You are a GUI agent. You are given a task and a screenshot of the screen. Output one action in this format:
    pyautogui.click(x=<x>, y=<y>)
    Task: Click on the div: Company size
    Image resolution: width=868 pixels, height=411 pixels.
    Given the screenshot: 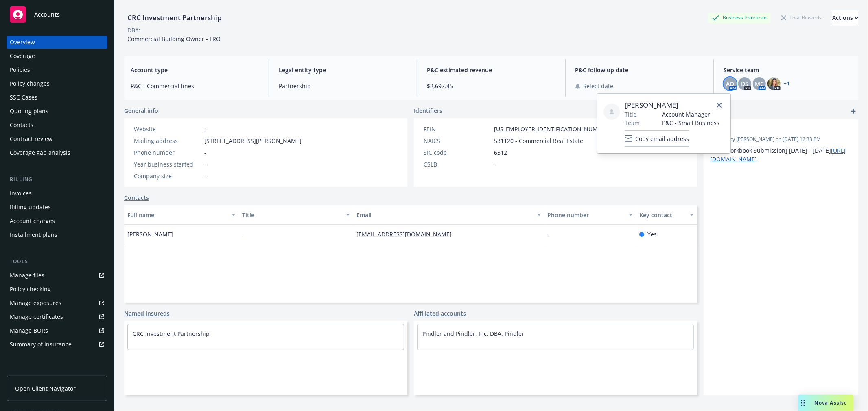 What is the action you would take?
    pyautogui.click(x=167, y=176)
    